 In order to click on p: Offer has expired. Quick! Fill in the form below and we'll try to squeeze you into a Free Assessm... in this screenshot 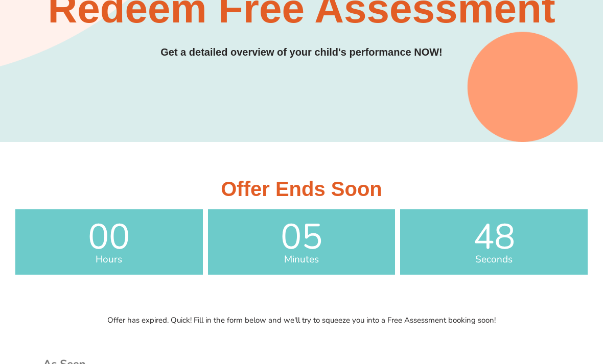, I will do `click(302, 320)`.